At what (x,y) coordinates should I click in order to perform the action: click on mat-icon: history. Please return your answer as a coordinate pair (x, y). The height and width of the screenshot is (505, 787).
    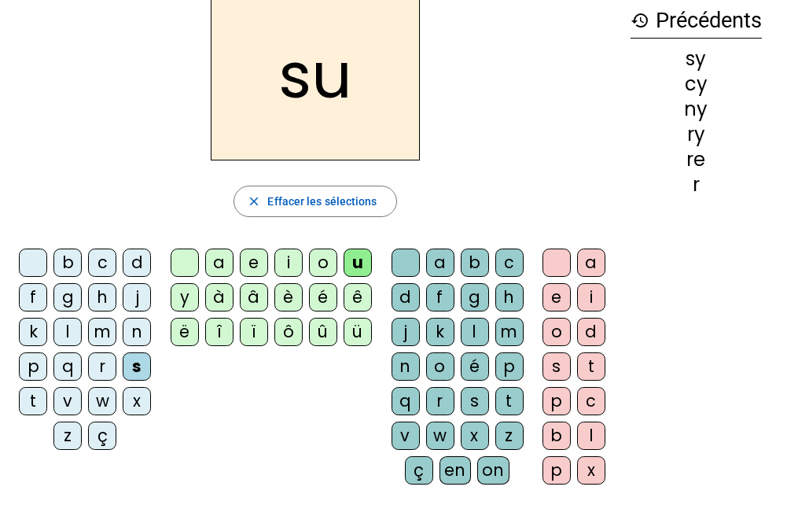
    Looking at the image, I should click on (640, 20).